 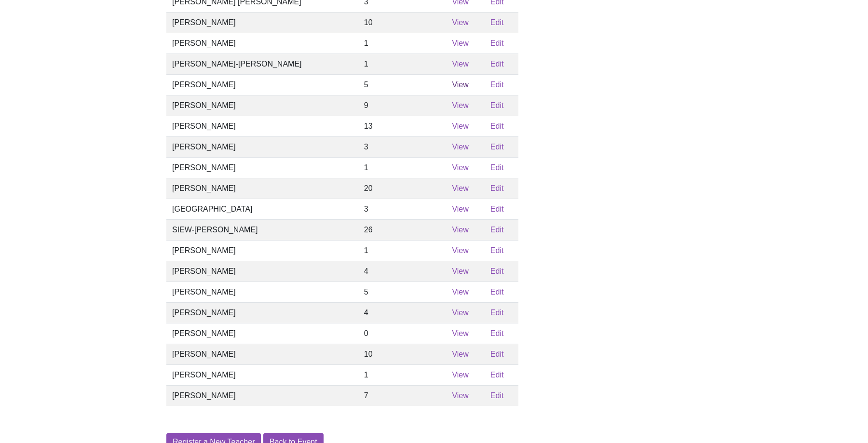 I want to click on td: 20, so click(x=402, y=188).